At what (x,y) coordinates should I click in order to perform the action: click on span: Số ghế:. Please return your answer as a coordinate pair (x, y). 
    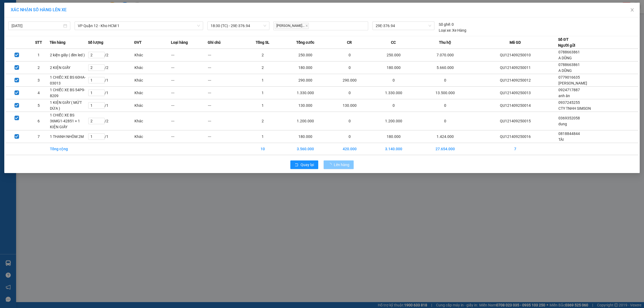
    Looking at the image, I should click on (444, 24).